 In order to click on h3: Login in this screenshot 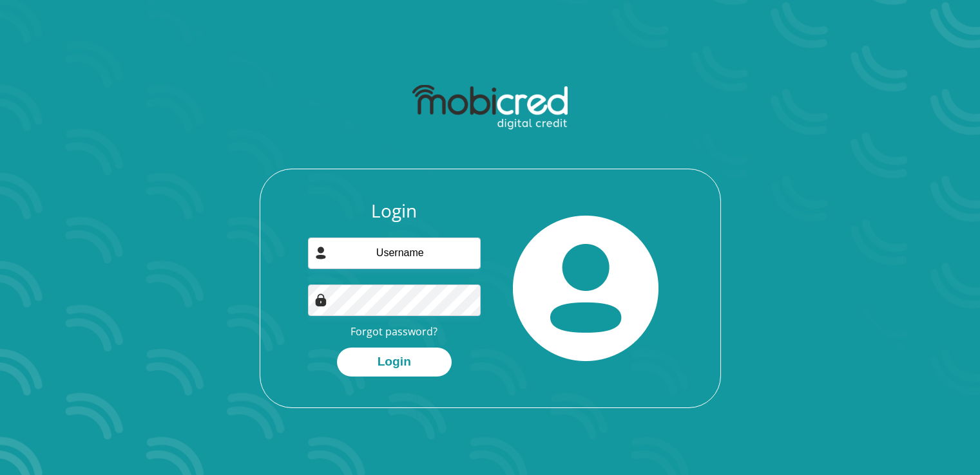, I will do `click(394, 211)`.